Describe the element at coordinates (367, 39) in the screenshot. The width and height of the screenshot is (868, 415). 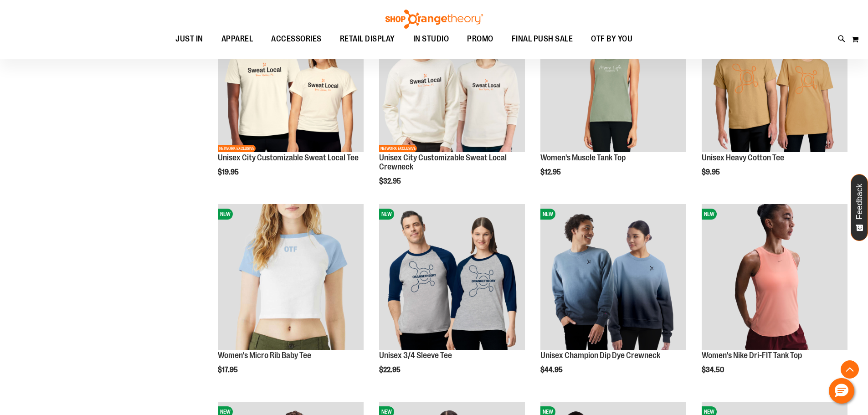
I see `a: RETAIL DISPLAY` at that location.